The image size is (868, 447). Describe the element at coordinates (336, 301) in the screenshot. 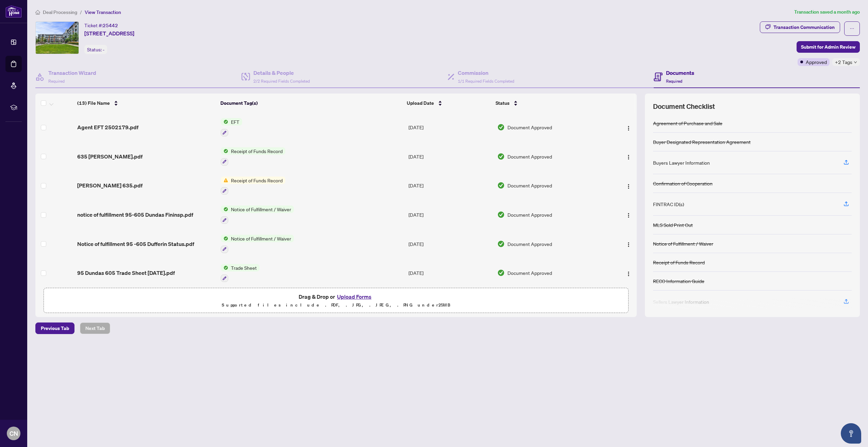

I see `span: Drag & Drop orUpload FormsSupported files include .PDF, .JPG, .JPEG, .PNG under25MB` at that location.